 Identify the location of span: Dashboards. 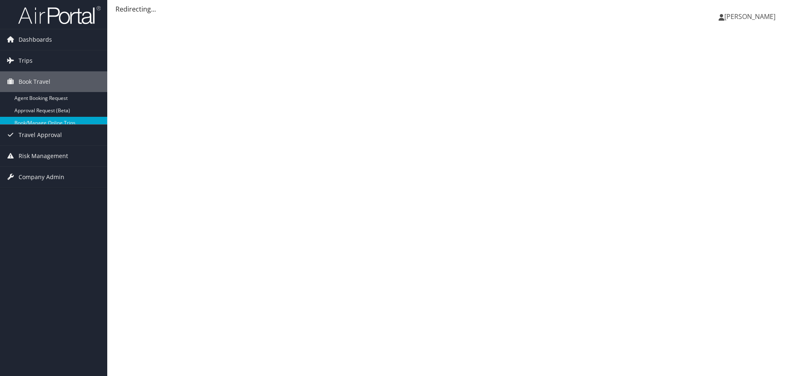
(35, 40).